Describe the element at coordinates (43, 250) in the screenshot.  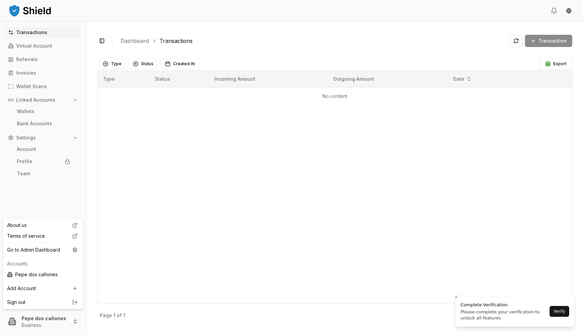
I see `div: Go to Admin Dashboard` at that location.